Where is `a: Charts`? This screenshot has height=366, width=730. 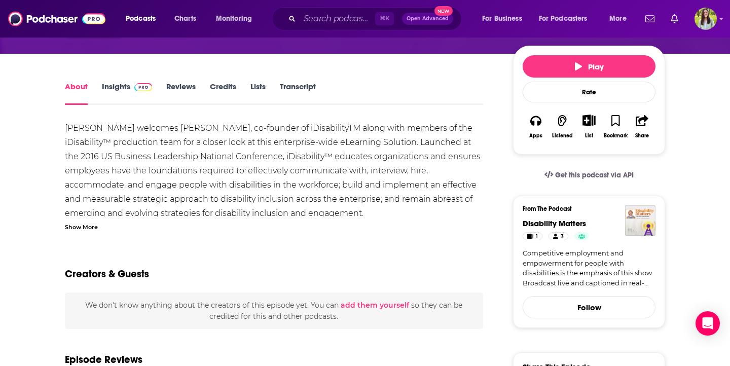
a: Charts is located at coordinates (185, 19).